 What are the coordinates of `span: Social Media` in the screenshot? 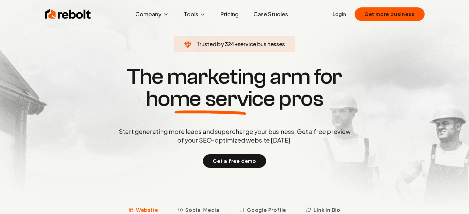 It's located at (202, 210).